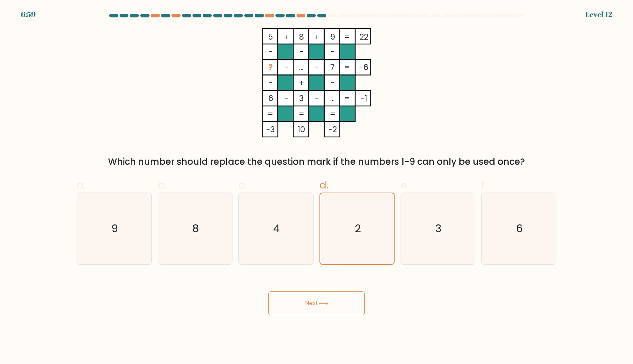 The width and height of the screenshot is (633, 364). I want to click on tspan: 8, so click(302, 37).